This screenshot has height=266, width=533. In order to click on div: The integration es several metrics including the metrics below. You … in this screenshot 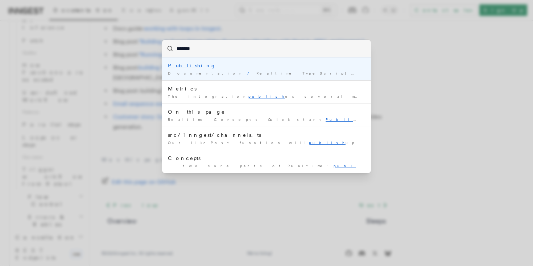, I will do `click(266, 96)`.